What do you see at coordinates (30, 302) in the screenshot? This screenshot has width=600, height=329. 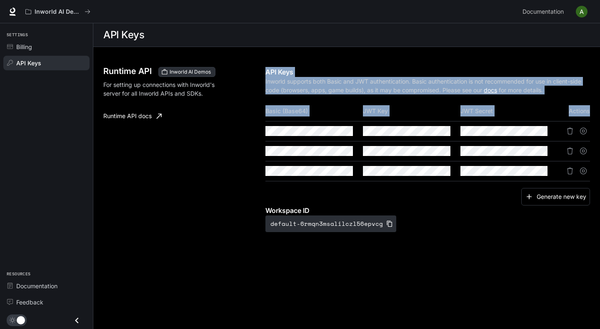 I see `span: Feedback` at bounding box center [30, 302].